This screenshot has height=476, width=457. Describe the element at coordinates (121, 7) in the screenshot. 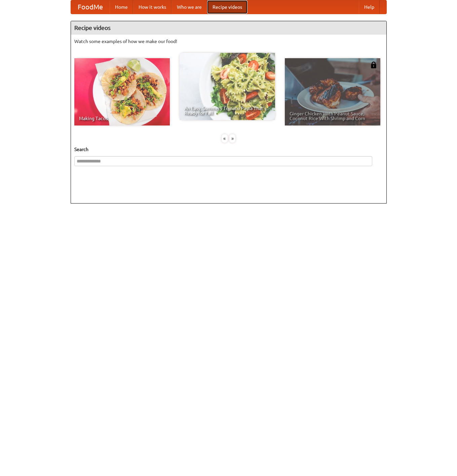

I see `a: Home` at that location.